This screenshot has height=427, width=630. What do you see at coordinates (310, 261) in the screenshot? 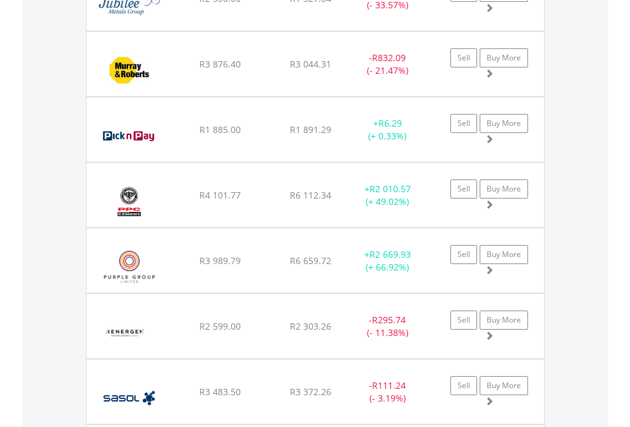
I see `span: R6 659.72` at bounding box center [310, 261].